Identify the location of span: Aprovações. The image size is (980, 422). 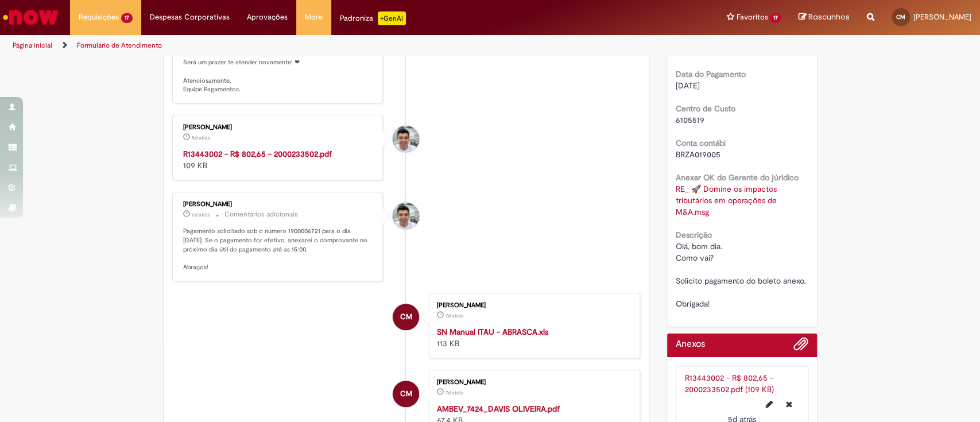
(267, 18).